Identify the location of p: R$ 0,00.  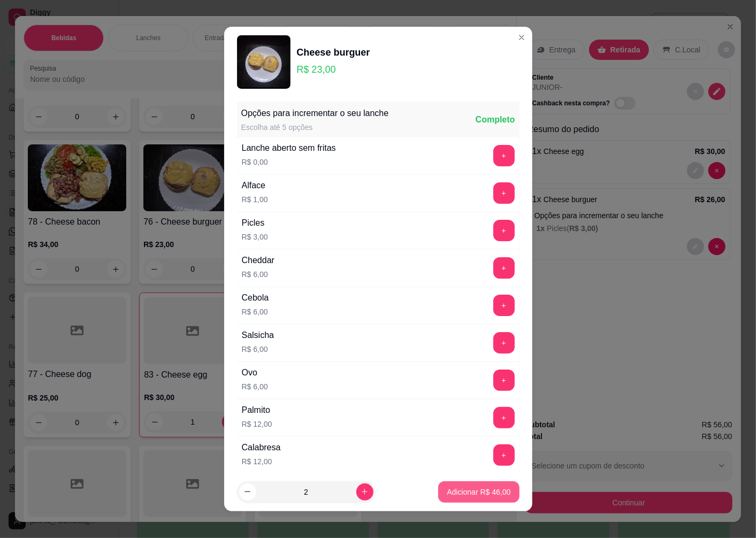
(289, 162).